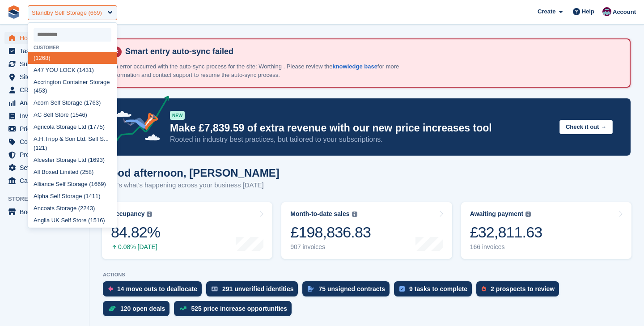 The height and width of the screenshot is (326, 644). What do you see at coordinates (606, 12) in the screenshot?
I see `img: Brian Young` at bounding box center [606, 12].